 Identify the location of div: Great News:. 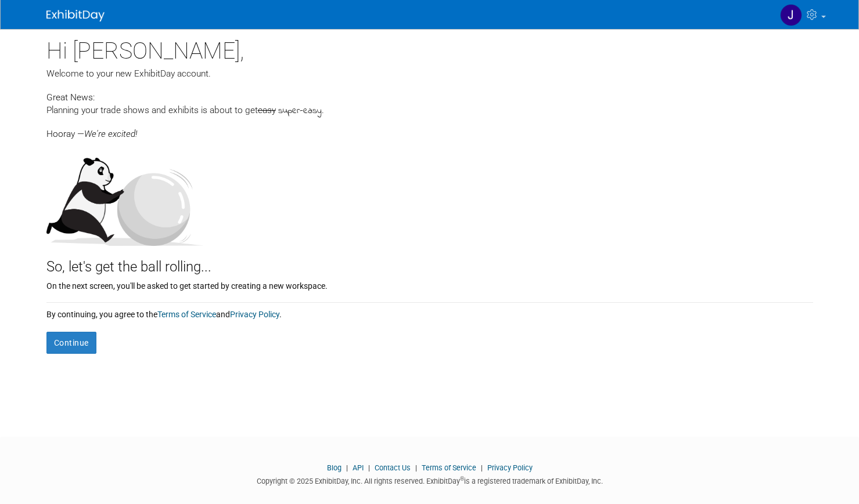
(430, 97).